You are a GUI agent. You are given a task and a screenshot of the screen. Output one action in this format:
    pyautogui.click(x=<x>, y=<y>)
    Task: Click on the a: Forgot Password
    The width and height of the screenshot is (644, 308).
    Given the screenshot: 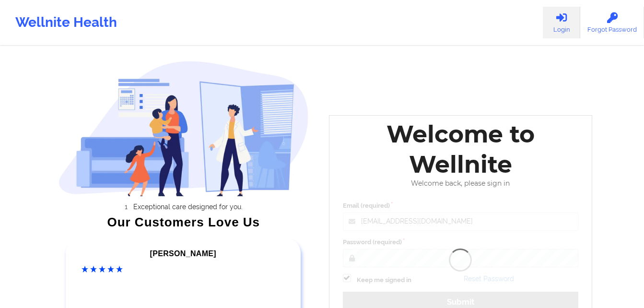 What is the action you would take?
    pyautogui.click(x=612, y=23)
    